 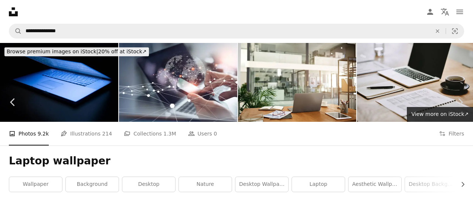 I want to click on h1: Laptop wallpaper, so click(x=237, y=161).